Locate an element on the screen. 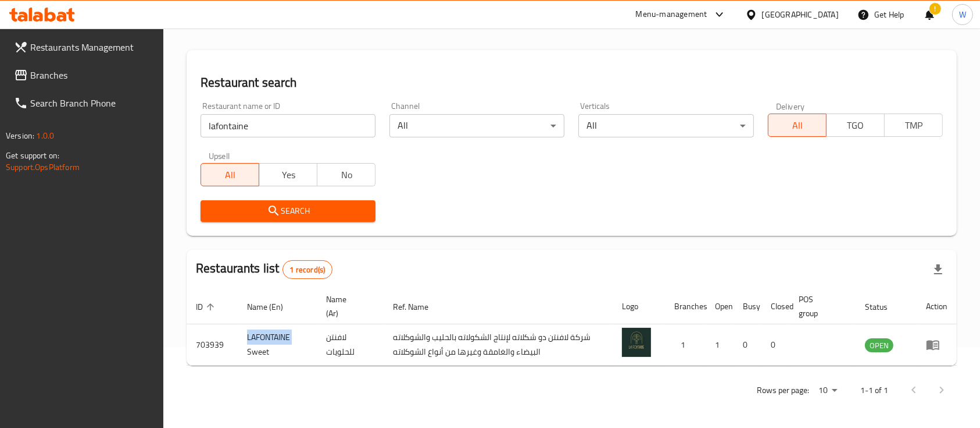 Image resolution: width=980 pixels, height=428 pixels. div: Total records count is located at coordinates (307, 270).